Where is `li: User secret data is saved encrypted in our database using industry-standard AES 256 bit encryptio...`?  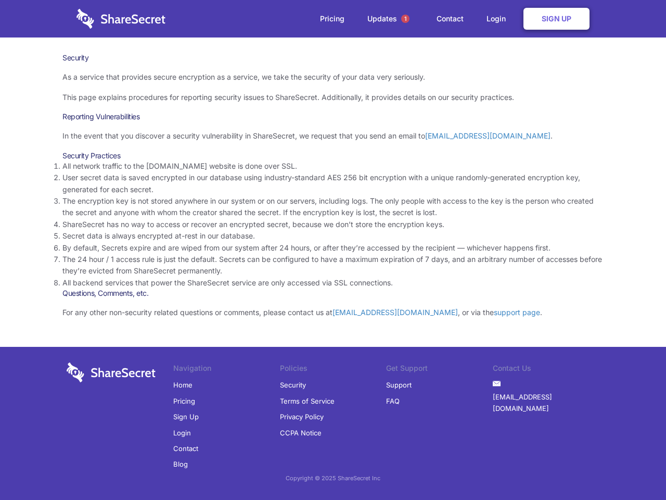 li: User secret data is saved encrypted in our database using industry-standard AES 256 bit encryptio... is located at coordinates (333, 183).